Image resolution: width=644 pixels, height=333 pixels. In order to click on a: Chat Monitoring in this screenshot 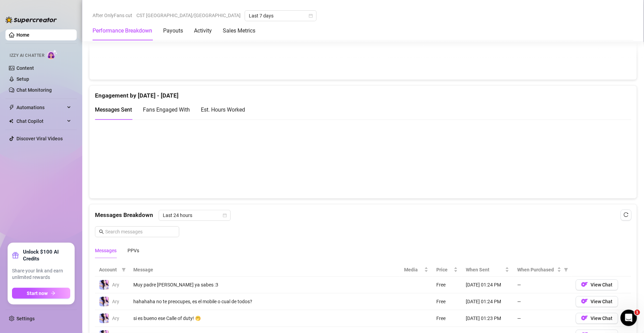, I will do `click(34, 90)`.